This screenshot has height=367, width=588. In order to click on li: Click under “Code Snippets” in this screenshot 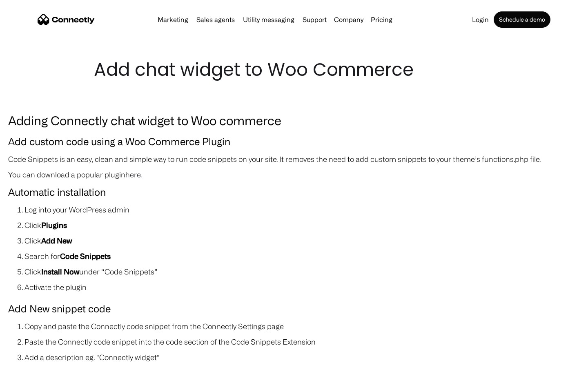, I will do `click(302, 272)`.